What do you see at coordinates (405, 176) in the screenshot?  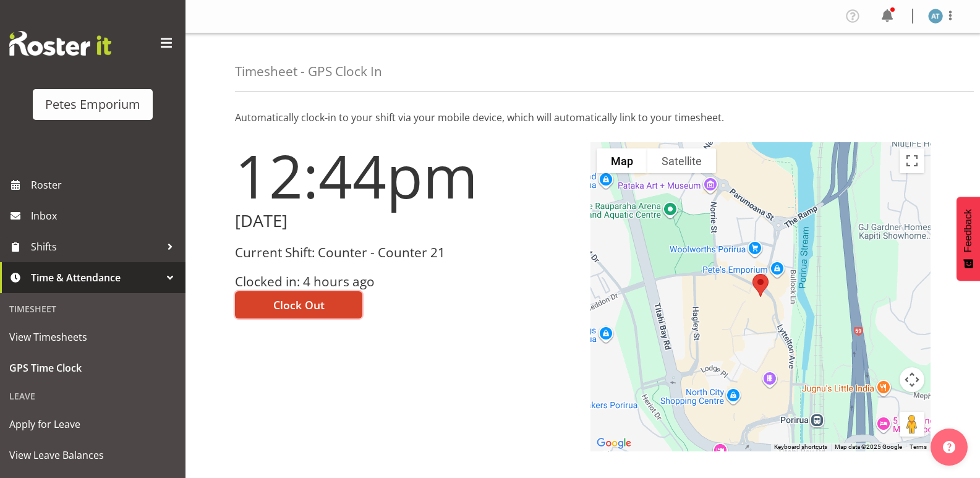 I see `h1: 12:44pm` at bounding box center [405, 176].